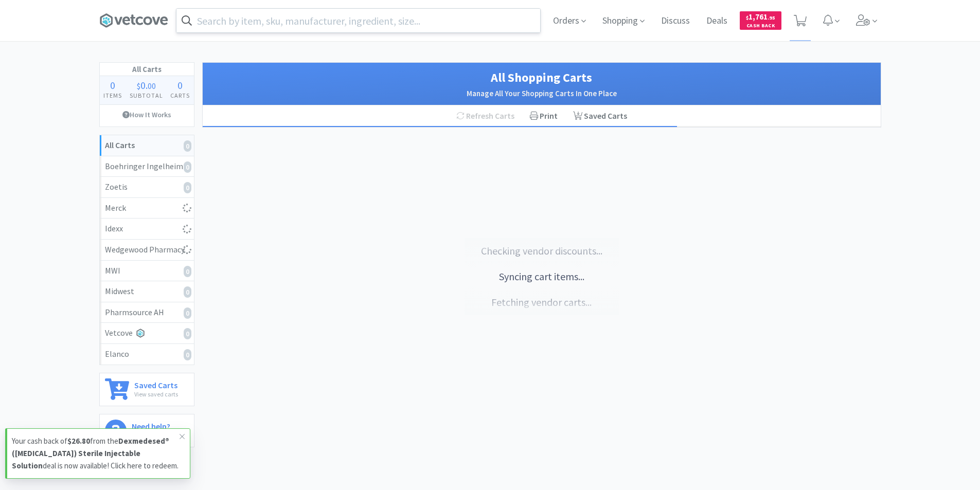 Image resolution: width=980 pixels, height=490 pixels. I want to click on h4: Items, so click(112, 95).